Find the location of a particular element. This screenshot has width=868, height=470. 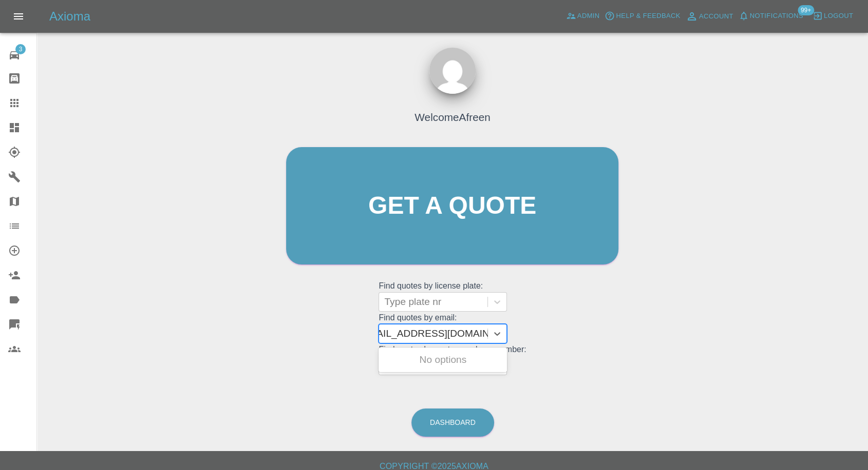

button: Logout is located at coordinates (832, 16).